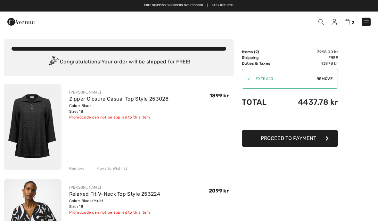  I want to click on td: 4437.78 kr, so click(310, 102).